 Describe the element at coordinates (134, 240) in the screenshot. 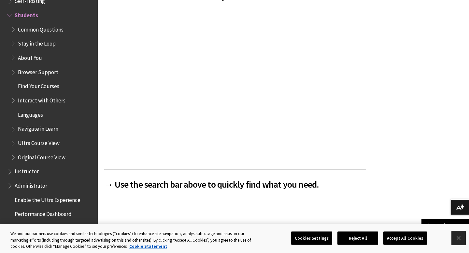

I see `div: We and our partners use cookies and similar technologies (“cookies”) to enhance site navigation, ...` at that location.